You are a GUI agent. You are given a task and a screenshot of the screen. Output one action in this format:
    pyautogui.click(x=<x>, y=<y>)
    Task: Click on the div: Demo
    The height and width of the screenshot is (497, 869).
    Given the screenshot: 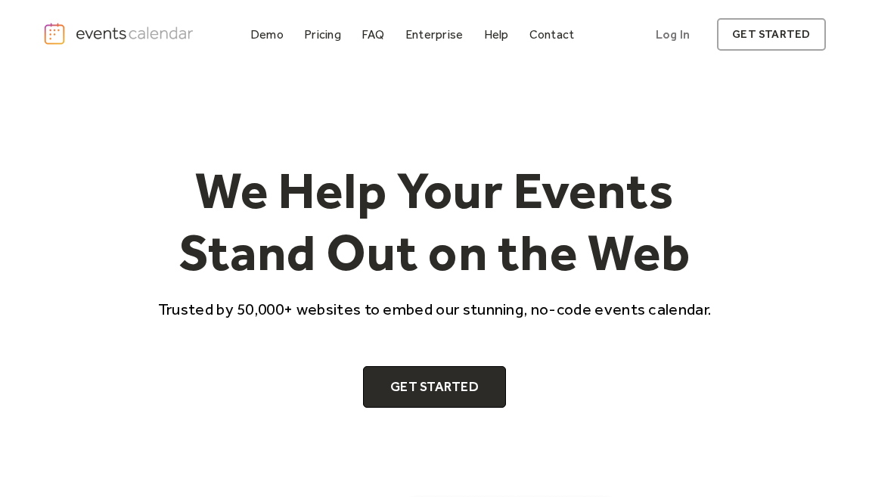 What is the action you would take?
    pyautogui.click(x=267, y=34)
    